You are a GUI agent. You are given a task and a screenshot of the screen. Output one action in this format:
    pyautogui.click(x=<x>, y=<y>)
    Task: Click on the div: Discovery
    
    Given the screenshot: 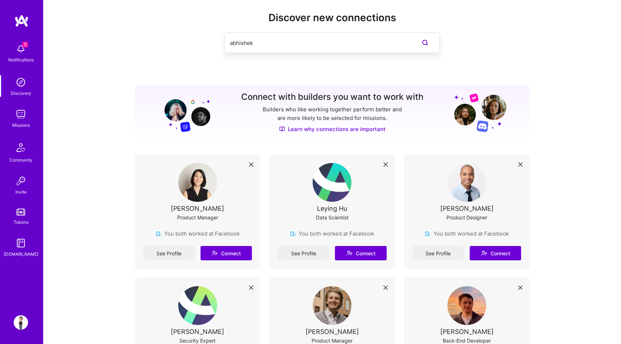 What is the action you would take?
    pyautogui.click(x=21, y=93)
    